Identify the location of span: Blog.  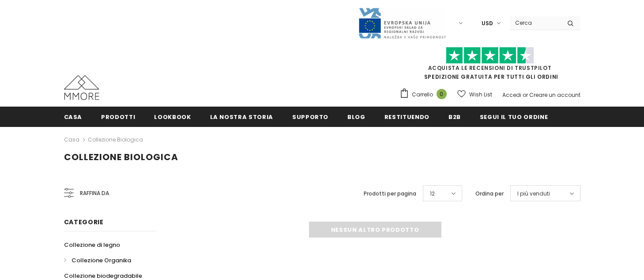
(356, 116).